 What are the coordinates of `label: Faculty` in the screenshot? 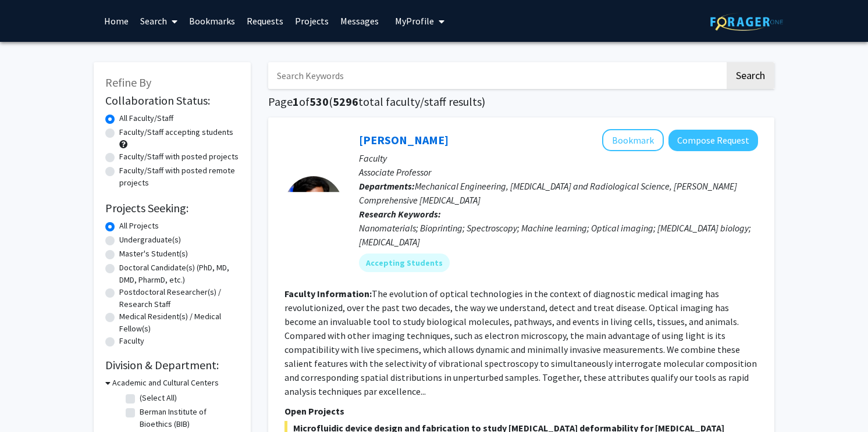 It's located at (132, 340).